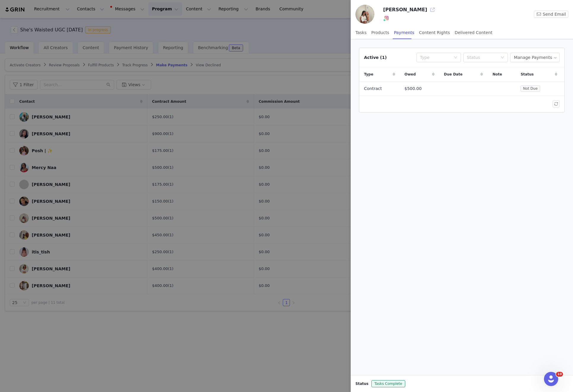  I want to click on span: Contract, so click(373, 88).